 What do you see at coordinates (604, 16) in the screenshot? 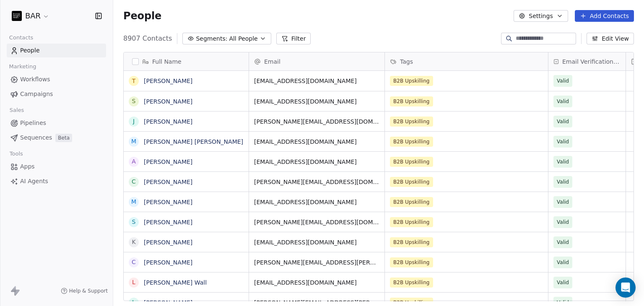
I see `button: Add Contacts` at bounding box center [604, 16].